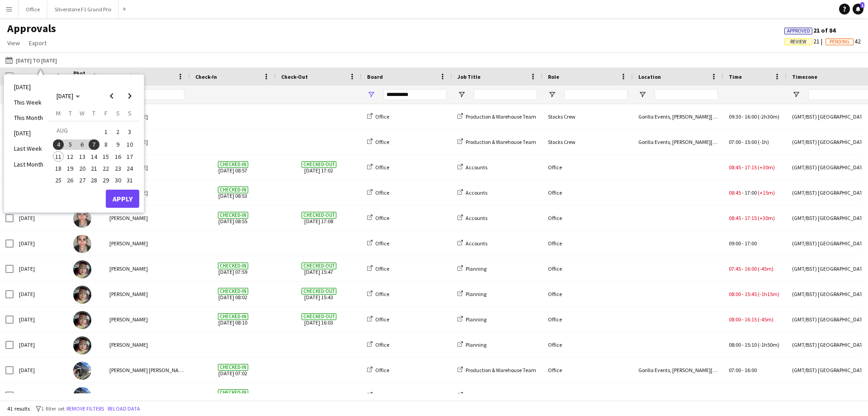 This screenshot has width=868, height=416. Describe the element at coordinates (799, 41) in the screenshot. I see `span: Review` at that location.